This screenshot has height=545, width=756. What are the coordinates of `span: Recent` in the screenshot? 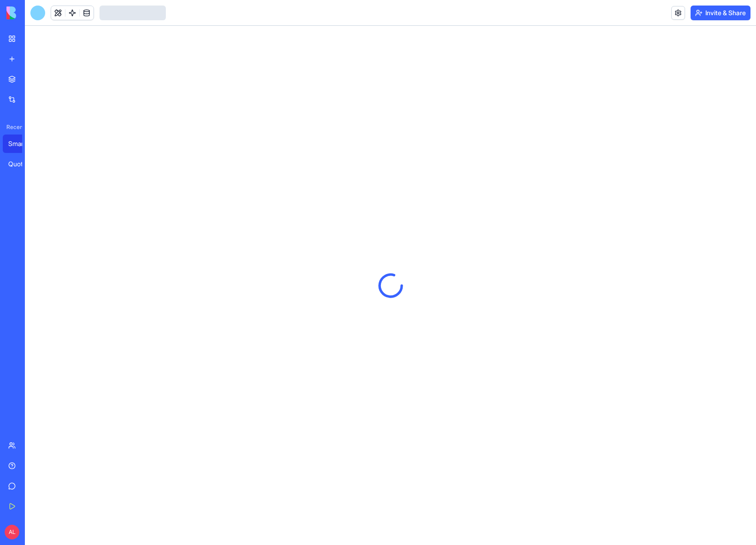 It's located at (13, 127).